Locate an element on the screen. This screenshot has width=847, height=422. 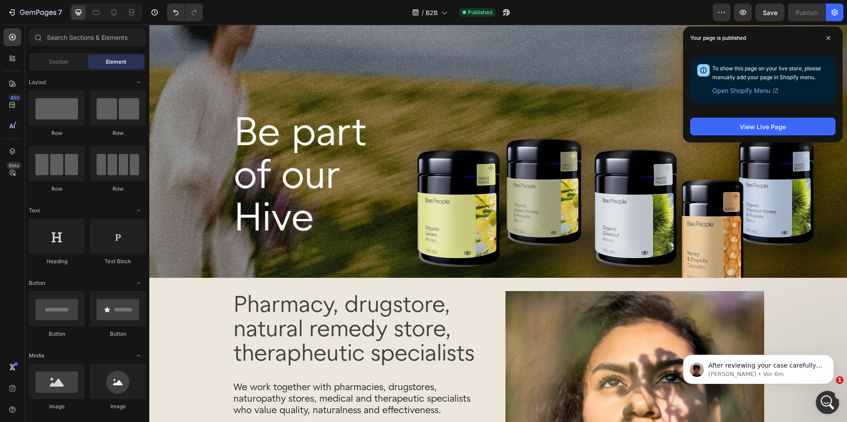
span: Element is located at coordinates (116, 62).